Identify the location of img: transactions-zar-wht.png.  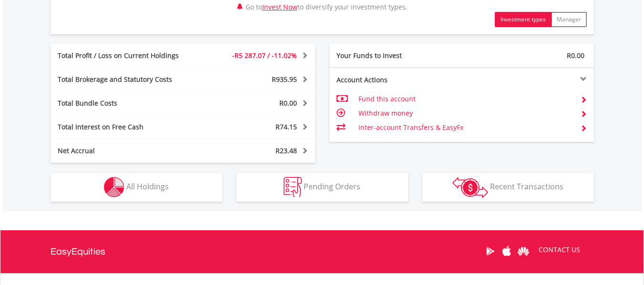
(470, 188).